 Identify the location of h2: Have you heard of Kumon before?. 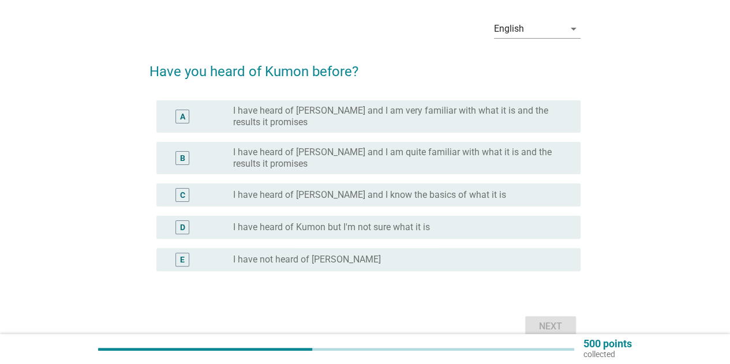
(365, 66).